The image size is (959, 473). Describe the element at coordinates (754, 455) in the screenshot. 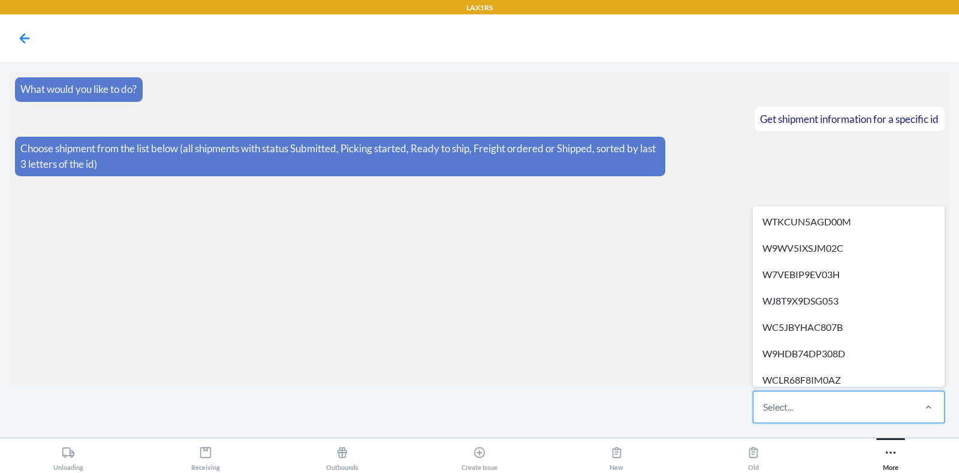

I see `button: Old` at that location.